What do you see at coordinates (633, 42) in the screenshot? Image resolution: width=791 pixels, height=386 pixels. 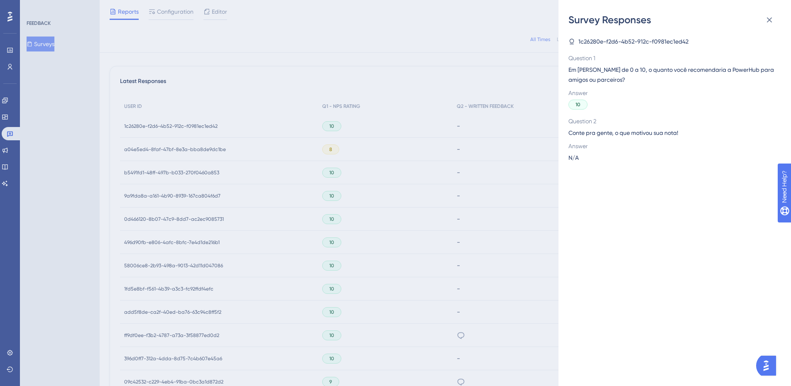 I see `span: 1c26280e-f2d6-4b52-912c-f0981ec1ed42` at bounding box center [633, 42].